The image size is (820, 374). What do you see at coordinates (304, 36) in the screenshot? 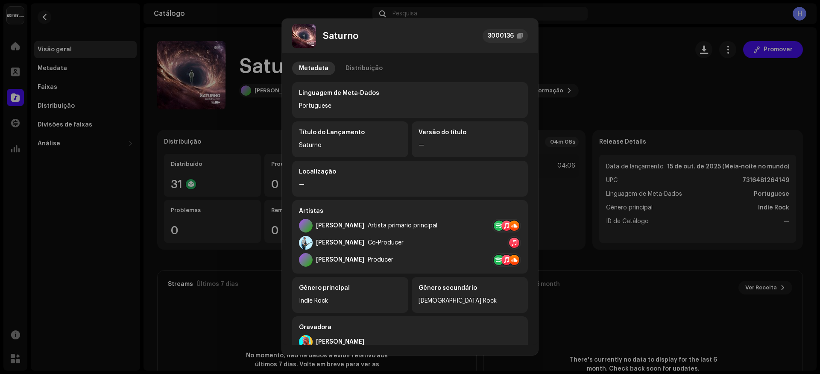
I see `img: 906f94e4-d24e-4eaa-9062-096762f89f5d` at bounding box center [304, 36].